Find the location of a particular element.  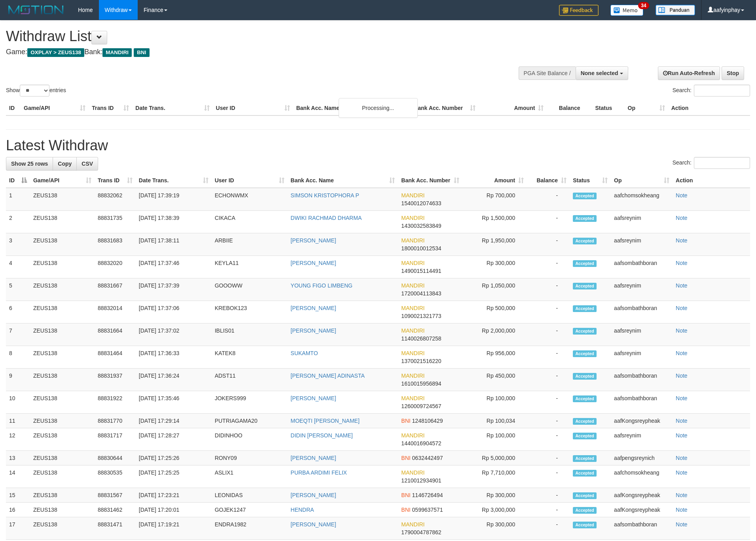

span: Copy 1146726494 to clipboard is located at coordinates (427, 495).